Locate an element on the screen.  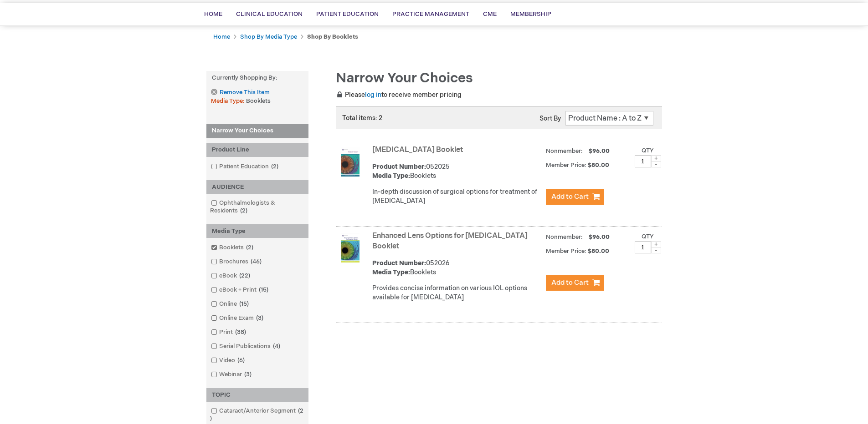
a: Remove This Item is located at coordinates (240, 92).